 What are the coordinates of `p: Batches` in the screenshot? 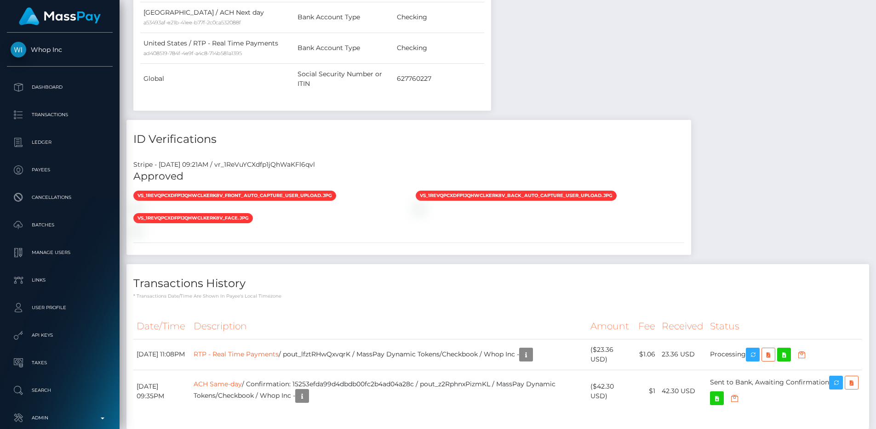 It's located at (60, 225).